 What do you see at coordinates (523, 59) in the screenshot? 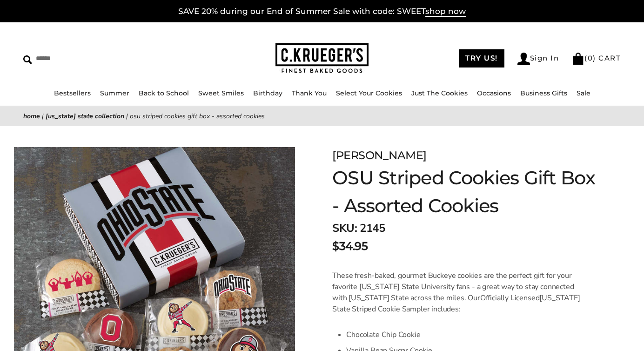
I see `img: Account` at bounding box center [523, 59].